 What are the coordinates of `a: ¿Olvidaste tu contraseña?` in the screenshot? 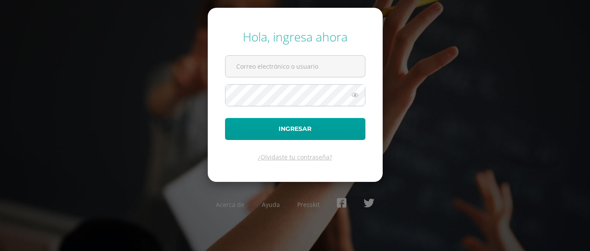 It's located at (295, 157).